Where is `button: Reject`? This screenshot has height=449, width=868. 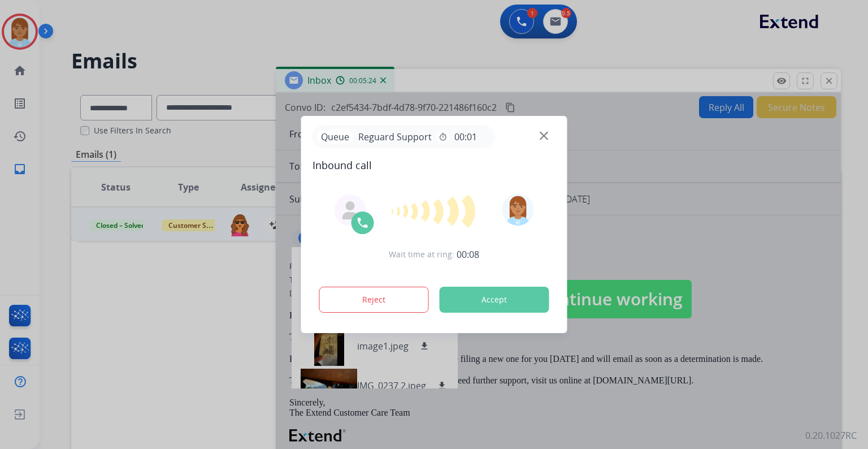 button: Reject is located at coordinates (374, 300).